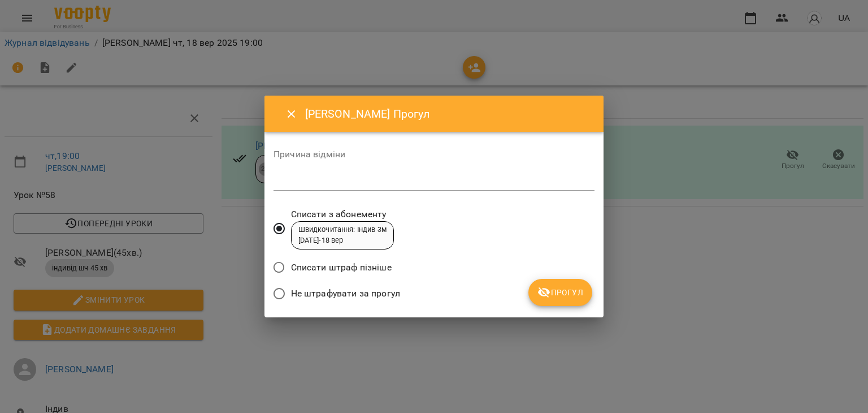 The height and width of the screenshot is (413, 868). What do you see at coordinates (434, 154) in the screenshot?
I see `label: Причина відміни` at bounding box center [434, 154].